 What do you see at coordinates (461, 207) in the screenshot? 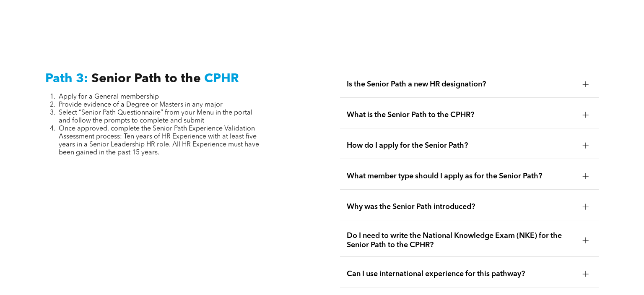
I see `span: Why was the Senior Path introduced?` at bounding box center [461, 207].